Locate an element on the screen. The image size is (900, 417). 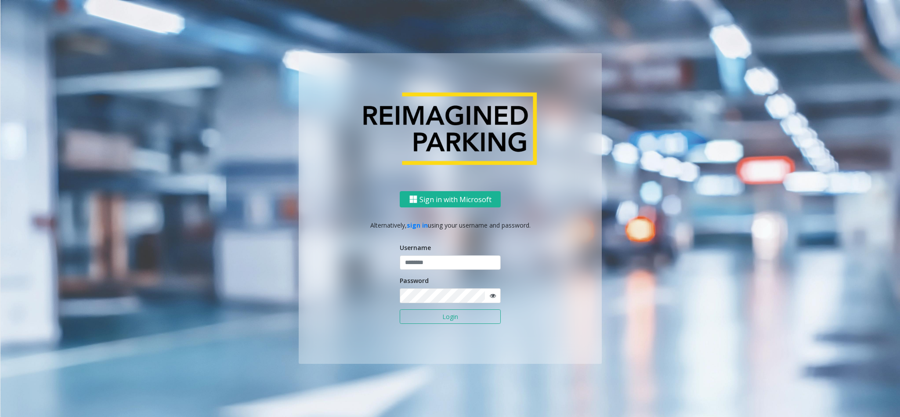
label: Password is located at coordinates (414, 280).